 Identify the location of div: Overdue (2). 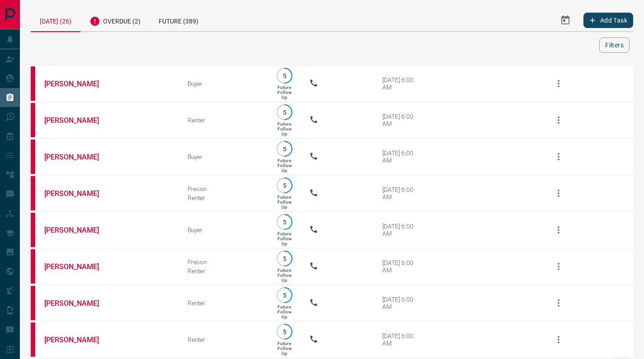
(115, 20).